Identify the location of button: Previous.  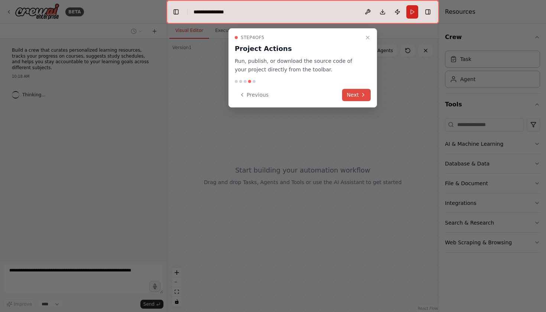
(254, 95).